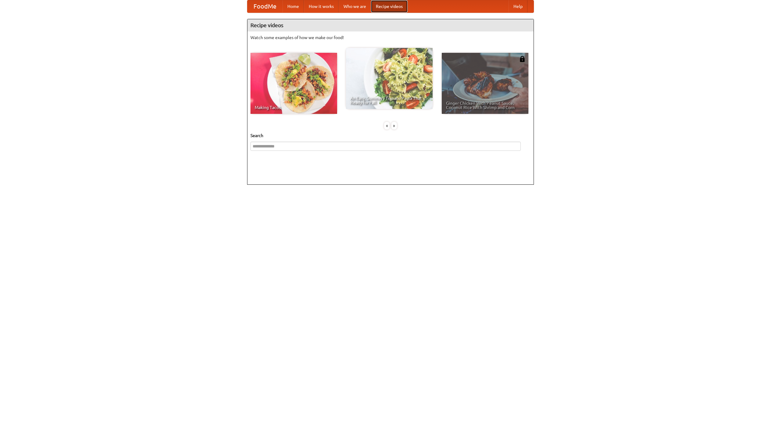  I want to click on a: Recipe videos, so click(389, 6).